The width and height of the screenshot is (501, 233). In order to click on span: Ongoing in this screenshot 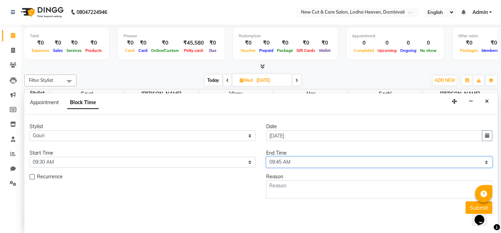, I will do `click(408, 50)`.